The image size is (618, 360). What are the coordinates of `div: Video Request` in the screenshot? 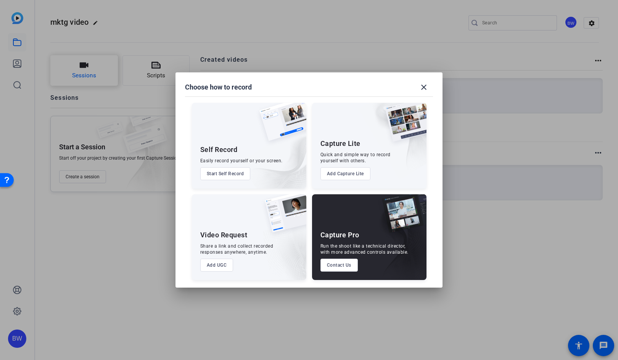 It's located at (224, 235).